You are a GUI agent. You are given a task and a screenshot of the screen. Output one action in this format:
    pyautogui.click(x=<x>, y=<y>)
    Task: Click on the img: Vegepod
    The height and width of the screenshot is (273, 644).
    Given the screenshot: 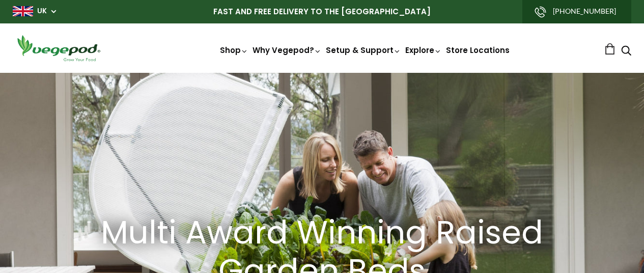 What is the action you would take?
    pyautogui.click(x=59, y=48)
    